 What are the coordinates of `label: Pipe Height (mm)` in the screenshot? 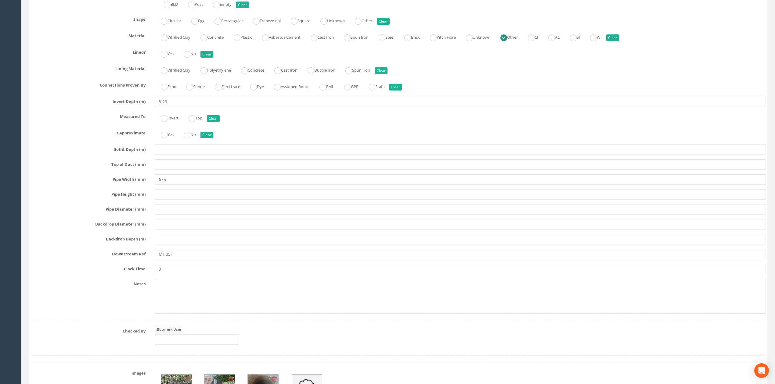 It's located at (88, 193).